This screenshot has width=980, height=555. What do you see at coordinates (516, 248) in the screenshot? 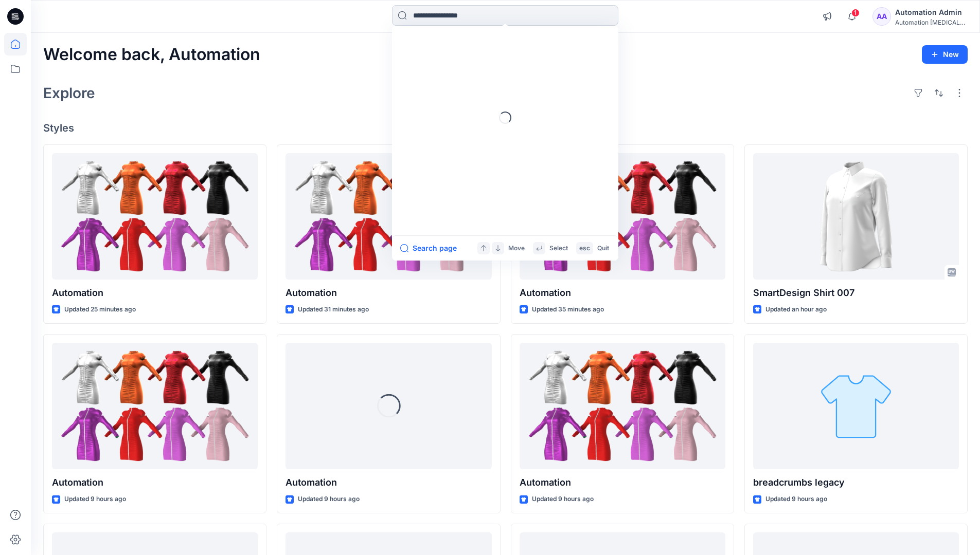
I see `p: Move` at bounding box center [516, 248].